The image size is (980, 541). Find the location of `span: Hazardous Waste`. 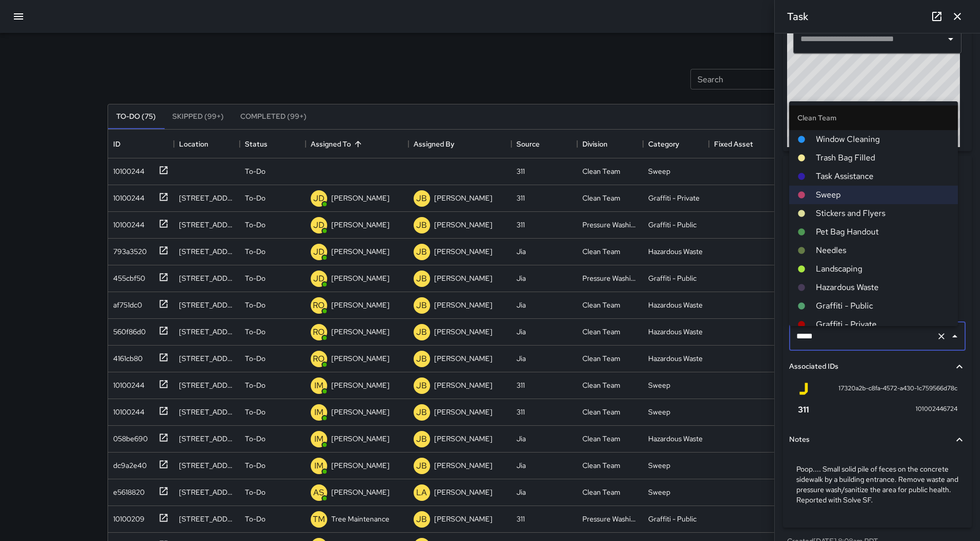

span: Hazardous Waste is located at coordinates (883, 288).